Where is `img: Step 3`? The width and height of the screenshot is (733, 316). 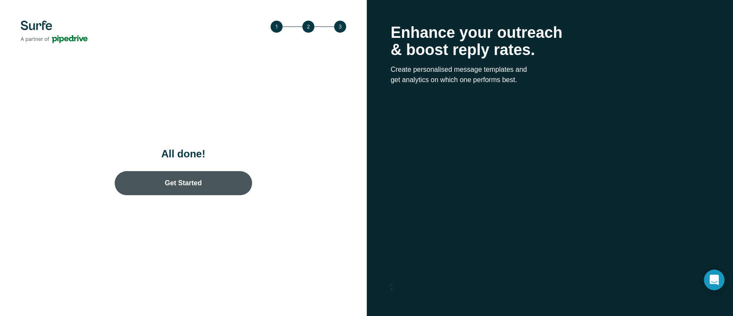 img: Step 3 is located at coordinates (308, 27).